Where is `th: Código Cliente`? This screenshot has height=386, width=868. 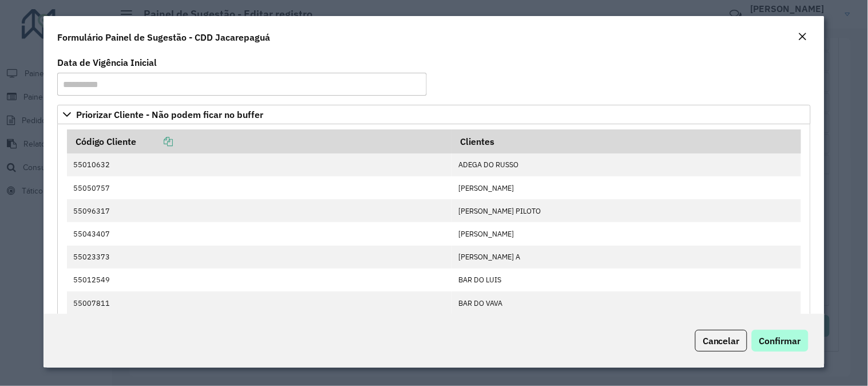 th: Código Cliente is located at coordinates (259, 141).